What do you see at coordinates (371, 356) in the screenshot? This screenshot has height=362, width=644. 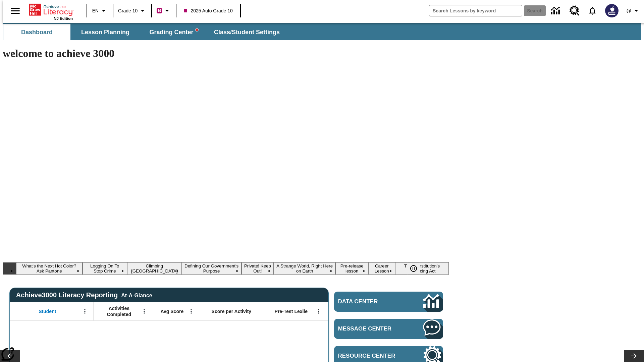 I see `span: Resource Center` at bounding box center [371, 356].